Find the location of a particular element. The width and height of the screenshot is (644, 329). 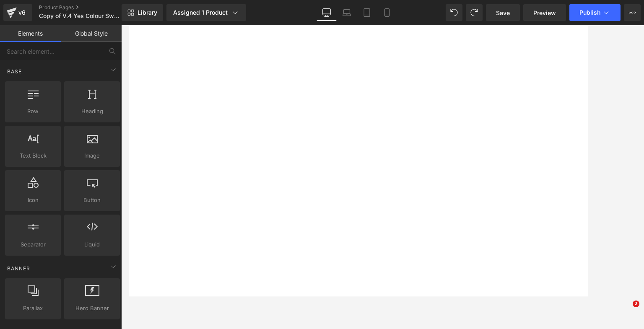

span: Base is located at coordinates (14, 71).